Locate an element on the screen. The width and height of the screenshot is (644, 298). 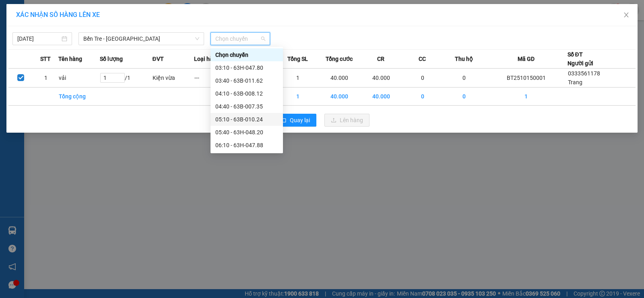
div: 03:40 - 63B-011.62 is located at coordinates (247, 81).